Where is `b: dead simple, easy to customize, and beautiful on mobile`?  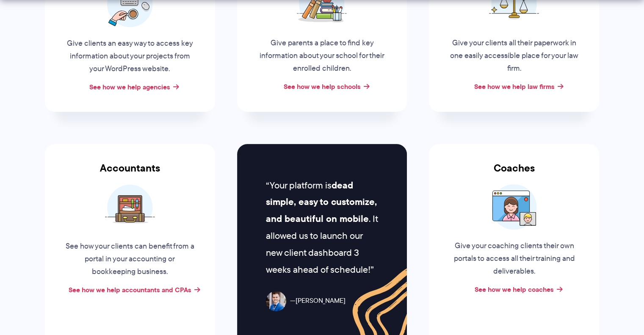 b: dead simple, easy to customize, and beautiful on mobile is located at coordinates (321, 202).